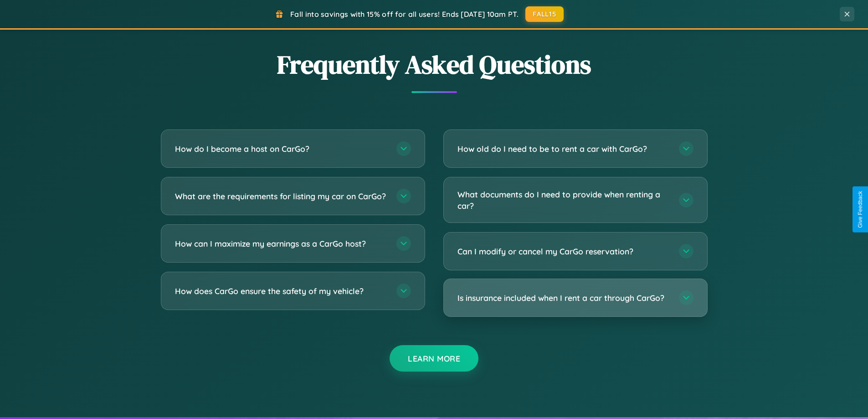 This screenshot has height=419, width=868. I want to click on div: Give Feedback, so click(860, 209).